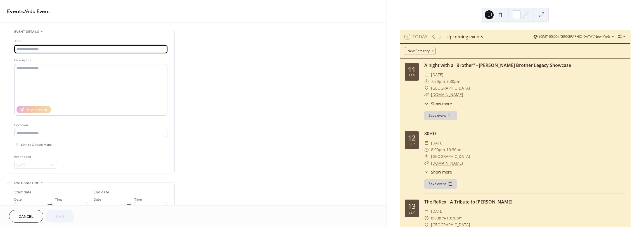 The height and width of the screenshot is (227, 644). Describe the element at coordinates (90, 60) in the screenshot. I see `div: Description` at that location.